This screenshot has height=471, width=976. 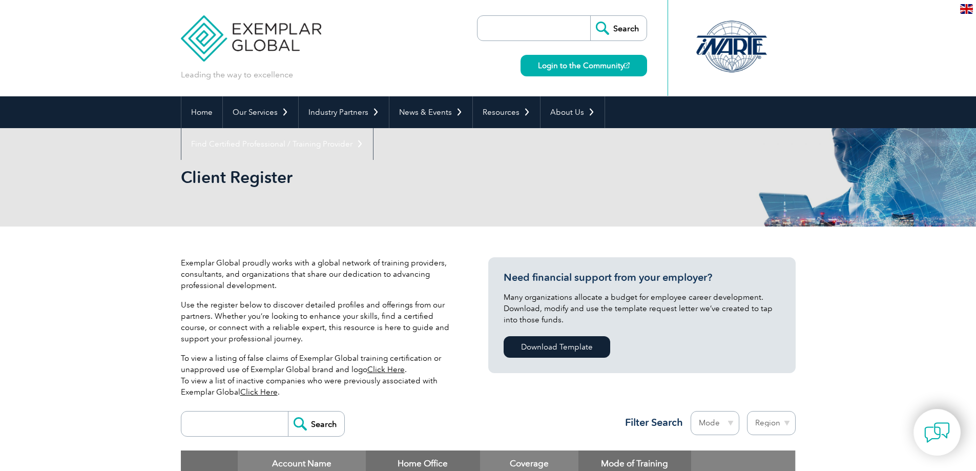 What do you see at coordinates (344, 112) in the screenshot?
I see `a: Industry Partners` at bounding box center [344, 112].